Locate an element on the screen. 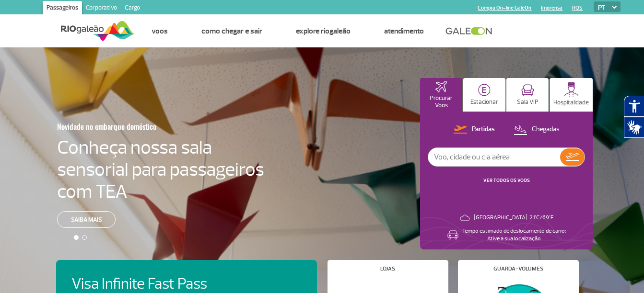  button: Chegadas is located at coordinates (537, 130).